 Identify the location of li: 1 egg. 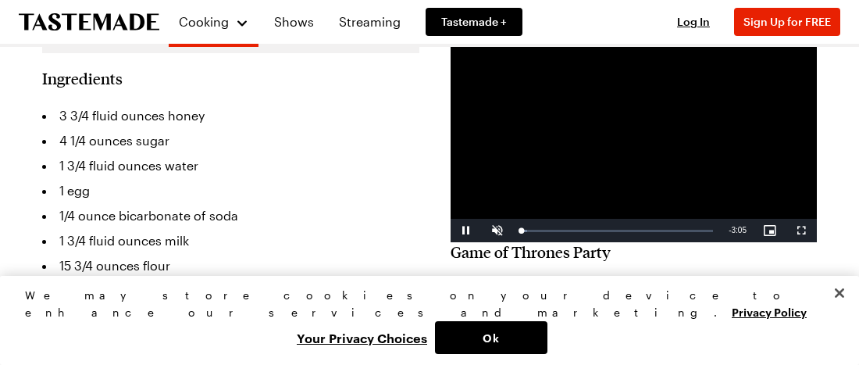
(230, 191).